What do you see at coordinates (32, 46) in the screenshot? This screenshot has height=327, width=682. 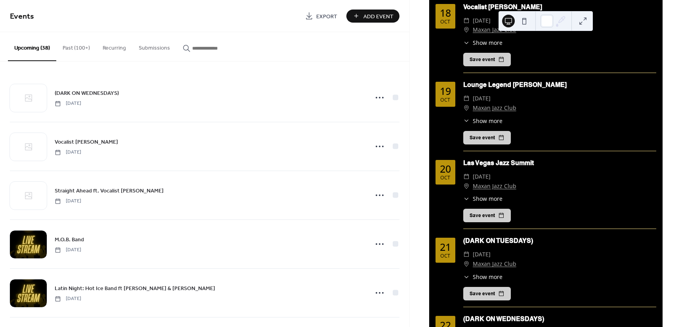 I see `button: Upcoming (38)` at bounding box center [32, 46].